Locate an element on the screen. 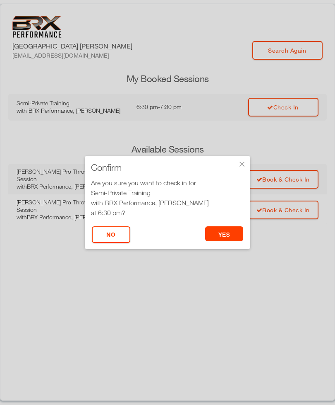  span: Confirm is located at coordinates (106, 167).